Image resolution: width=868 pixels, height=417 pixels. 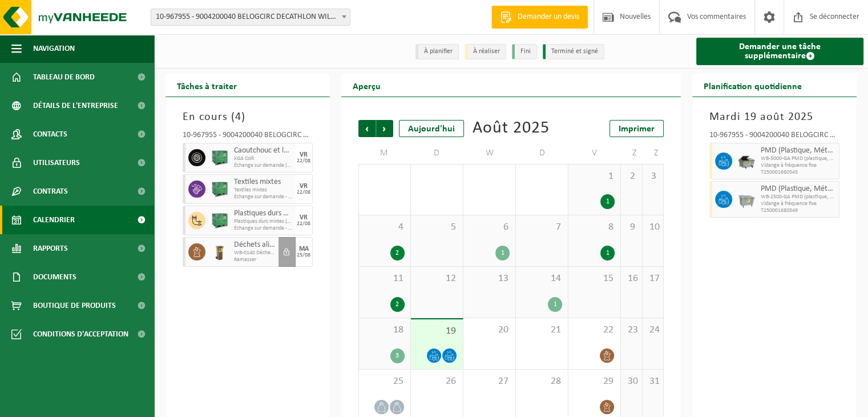 What do you see at coordinates (438, 51) in the screenshot?
I see `font: À planifier` at bounding box center [438, 51].